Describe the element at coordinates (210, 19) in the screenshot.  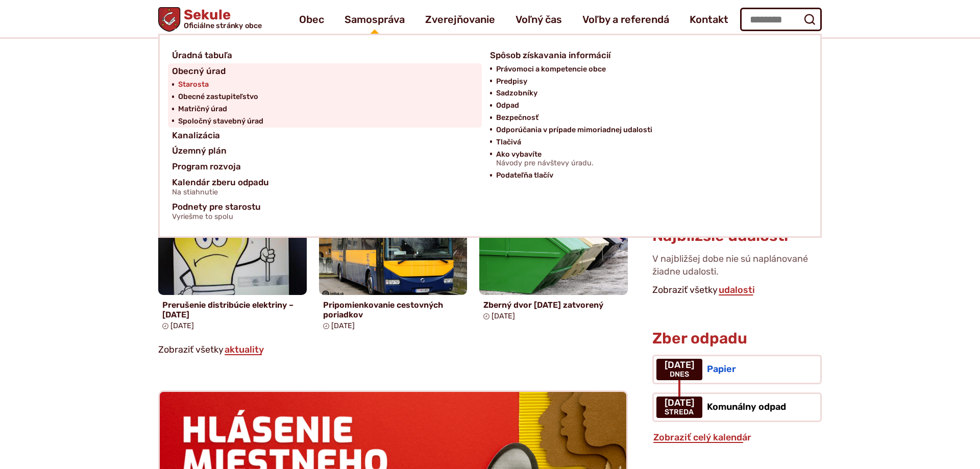
I see `a: Logo Sekule, prejsť na domovskú stránku.` at that location.